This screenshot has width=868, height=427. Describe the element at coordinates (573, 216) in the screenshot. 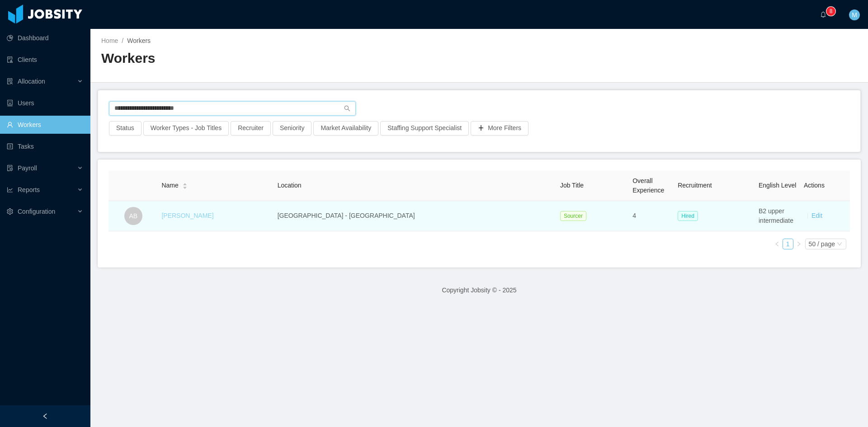

I see `span: Sourcer` at that location.